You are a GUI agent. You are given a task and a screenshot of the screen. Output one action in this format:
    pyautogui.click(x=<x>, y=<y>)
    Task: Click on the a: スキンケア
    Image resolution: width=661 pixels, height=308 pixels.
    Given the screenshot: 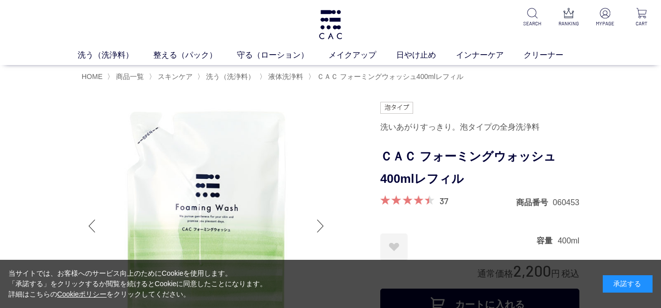 What is the action you would take?
    pyautogui.click(x=174, y=77)
    